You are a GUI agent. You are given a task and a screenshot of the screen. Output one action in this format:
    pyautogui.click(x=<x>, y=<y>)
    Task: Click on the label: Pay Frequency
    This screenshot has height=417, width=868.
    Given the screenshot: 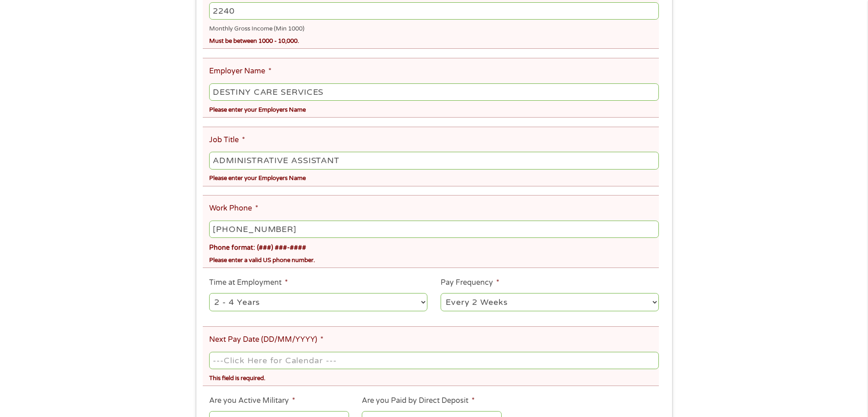 What is the action you would take?
    pyautogui.click(x=470, y=282)
    